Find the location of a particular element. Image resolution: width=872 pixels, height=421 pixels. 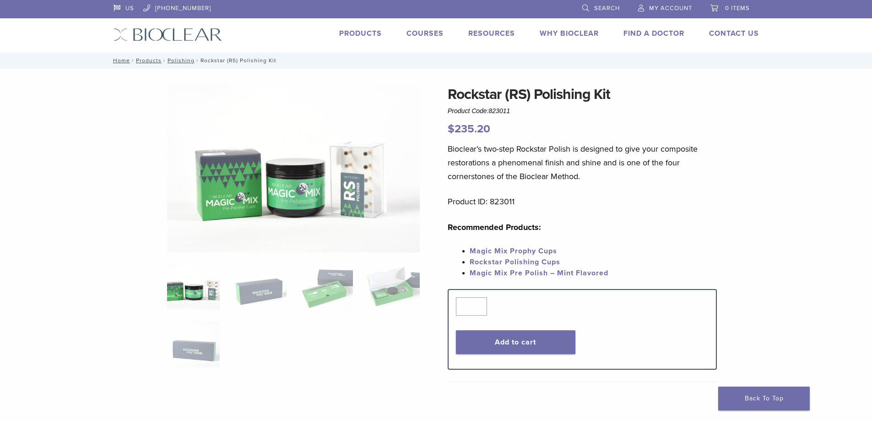

img: Rockstar (RS) Polishing Kit - Image 4 is located at coordinates (393, 287).